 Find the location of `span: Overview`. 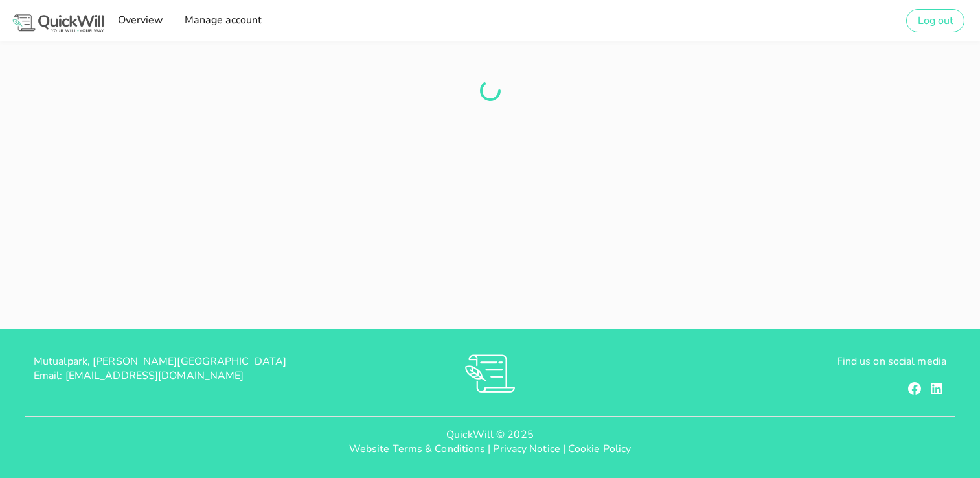

span: Overview is located at coordinates (139, 20).